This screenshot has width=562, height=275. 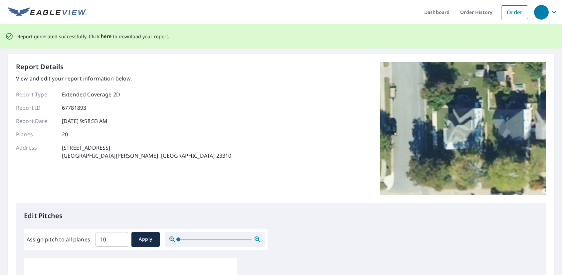 What do you see at coordinates (58, 240) in the screenshot?
I see `label: Assign pitch to all planes` at bounding box center [58, 240].